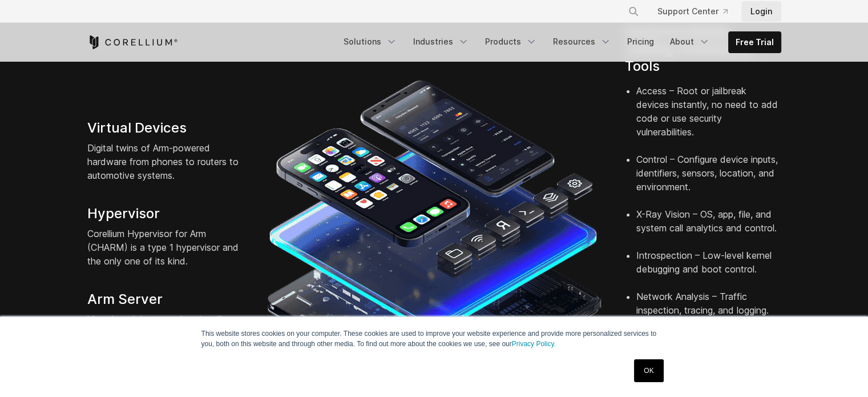 The image size is (868, 397). I want to click on a: Corellium Home, so click(133, 43).